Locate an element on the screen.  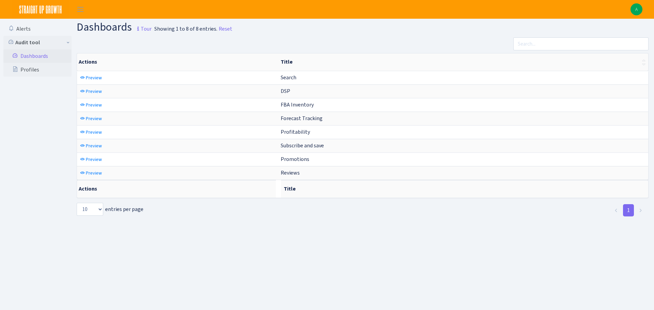
a: Reset is located at coordinates (225, 29).